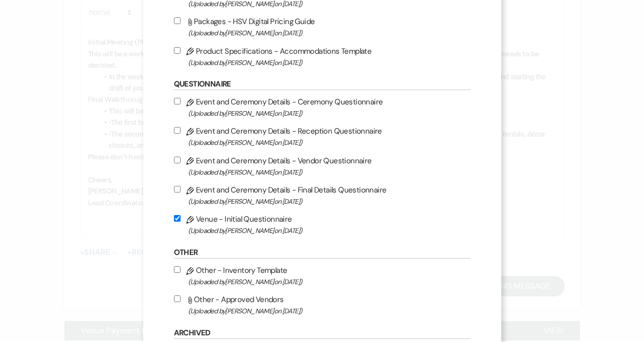  I want to click on label: Event and Ceremony Details - Ceremony Questionnaire, so click(322, 107).